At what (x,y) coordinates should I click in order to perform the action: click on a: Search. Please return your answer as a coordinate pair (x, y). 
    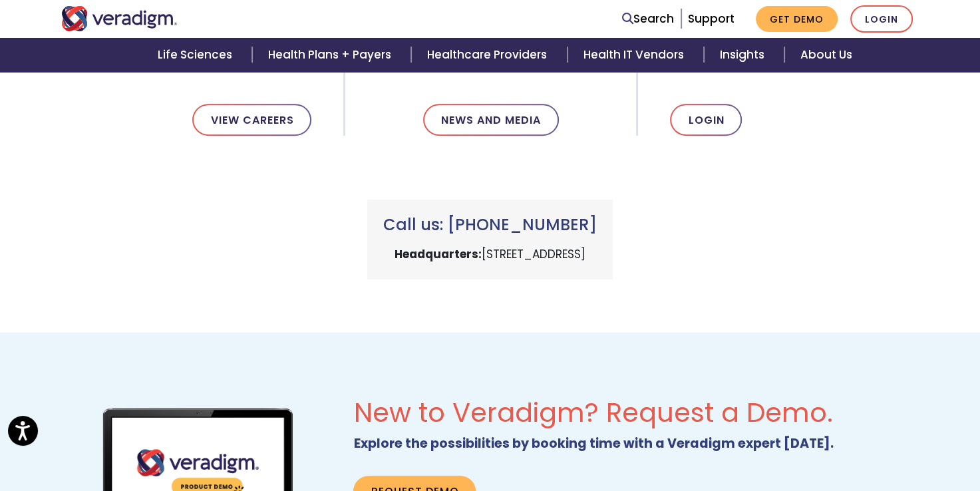
    Looking at the image, I should click on (648, 19).